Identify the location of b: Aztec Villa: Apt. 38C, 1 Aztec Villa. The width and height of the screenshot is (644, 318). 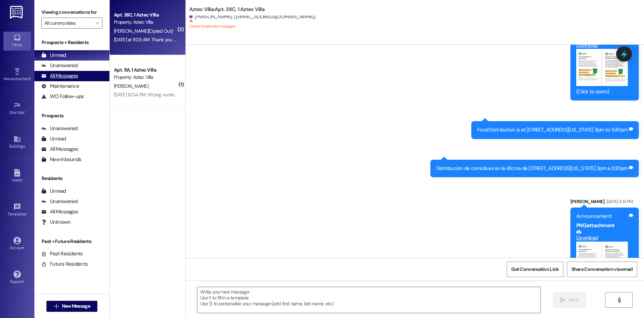
(226, 9).